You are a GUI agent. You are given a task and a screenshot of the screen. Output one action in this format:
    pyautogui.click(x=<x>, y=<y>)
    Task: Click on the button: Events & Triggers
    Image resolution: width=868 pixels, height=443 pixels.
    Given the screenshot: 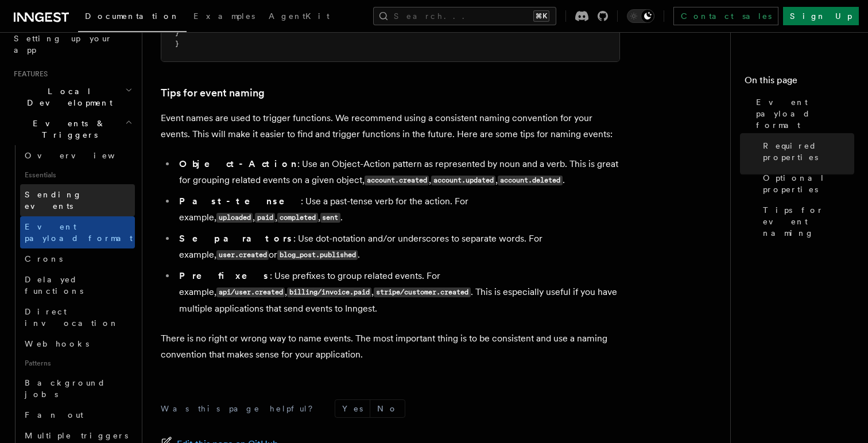 What is the action you would take?
    pyautogui.click(x=72, y=129)
    